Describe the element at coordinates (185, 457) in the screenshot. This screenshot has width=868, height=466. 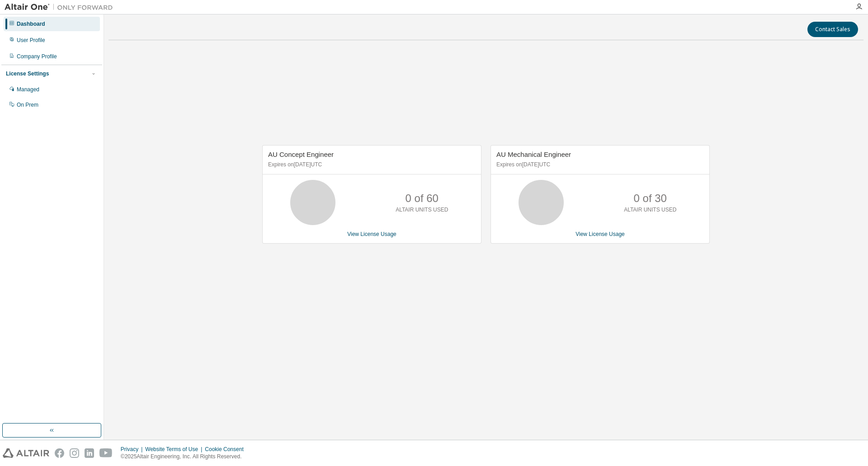
I see `p: © 2025 Altair Engineering, Inc. All Rights Reserved.` at that location.